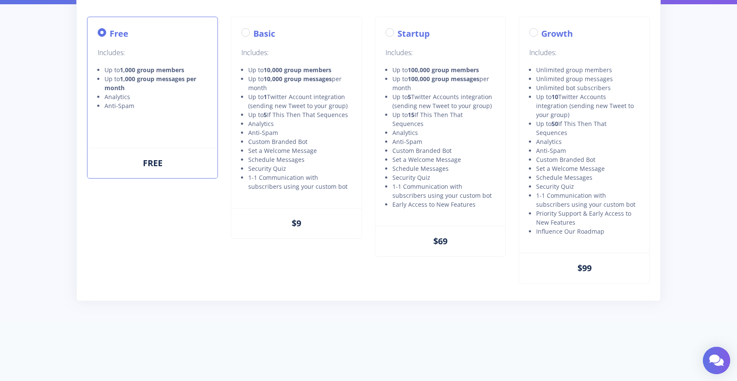 The width and height of the screenshot is (737, 381). I want to click on li: Unlimited bot subscribers, so click(588, 87).